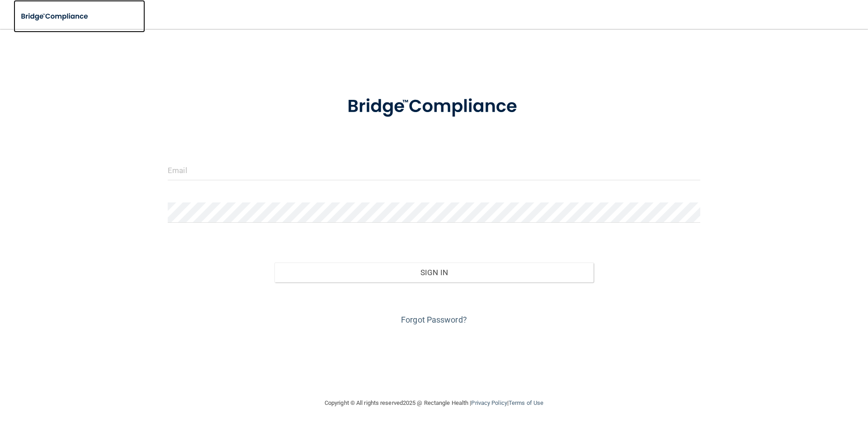 Image resolution: width=868 pixels, height=427 pixels. I want to click on button: Sign In, so click(434, 273).